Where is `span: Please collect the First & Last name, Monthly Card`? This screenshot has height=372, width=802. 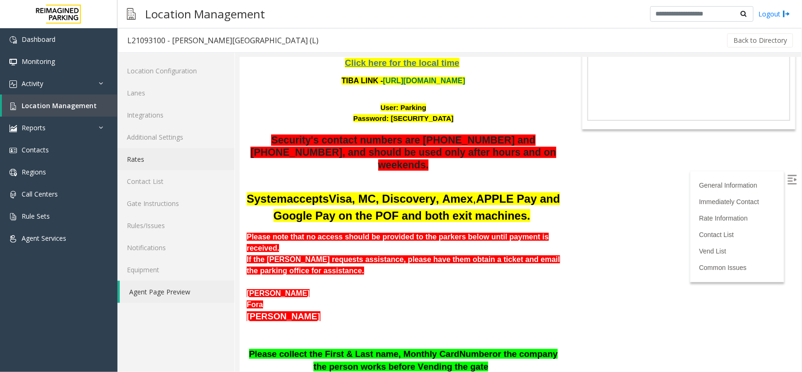 span: Please collect the First & Last name, Monthly Card is located at coordinates (115, 296).